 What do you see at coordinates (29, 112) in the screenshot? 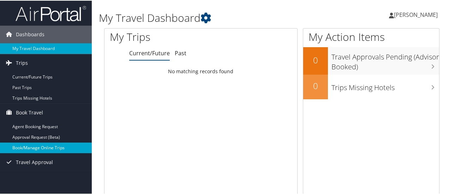
I see `span: Book Travel` at bounding box center [29, 112].